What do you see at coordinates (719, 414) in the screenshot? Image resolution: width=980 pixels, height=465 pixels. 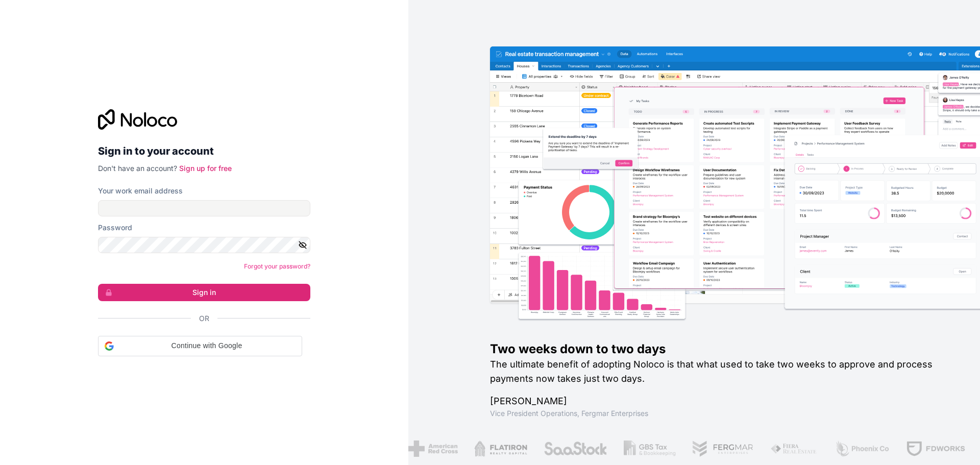 I see `h1: Vice President Operations , Fergmar Enterprises` at bounding box center [719, 414].